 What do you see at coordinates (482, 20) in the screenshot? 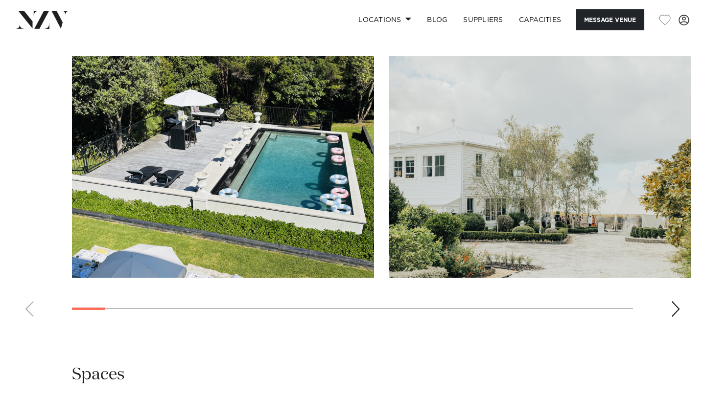
I see `a: SUPPLIERS` at bounding box center [482, 20].